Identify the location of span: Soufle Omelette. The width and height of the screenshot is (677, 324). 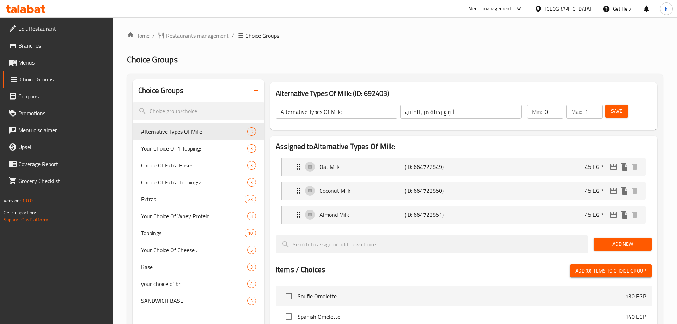
(461, 296).